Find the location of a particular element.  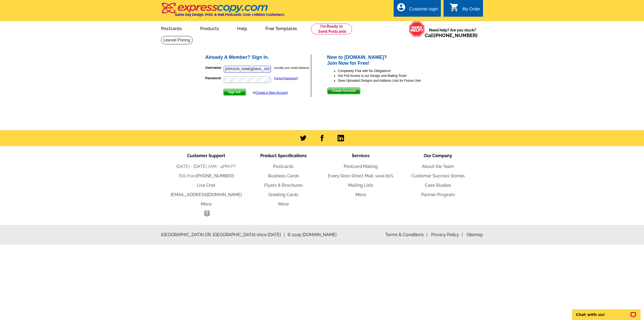

a: shopping_cart My Order is located at coordinates (465, 9).